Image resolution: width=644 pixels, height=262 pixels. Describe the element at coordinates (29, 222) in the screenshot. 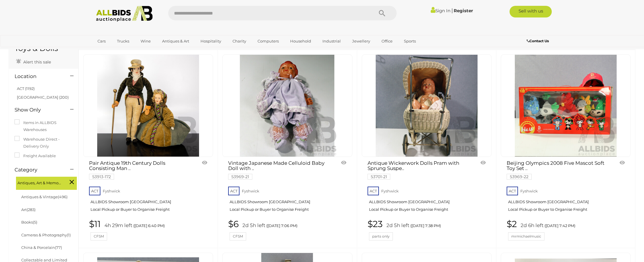

I see `a: Books(5)` at that location.